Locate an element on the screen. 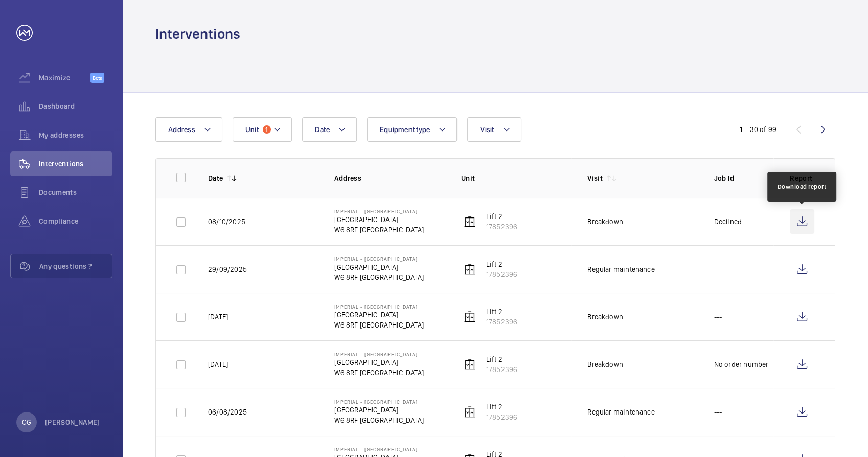 The height and width of the screenshot is (457, 868). div: Download report is located at coordinates (801, 187).